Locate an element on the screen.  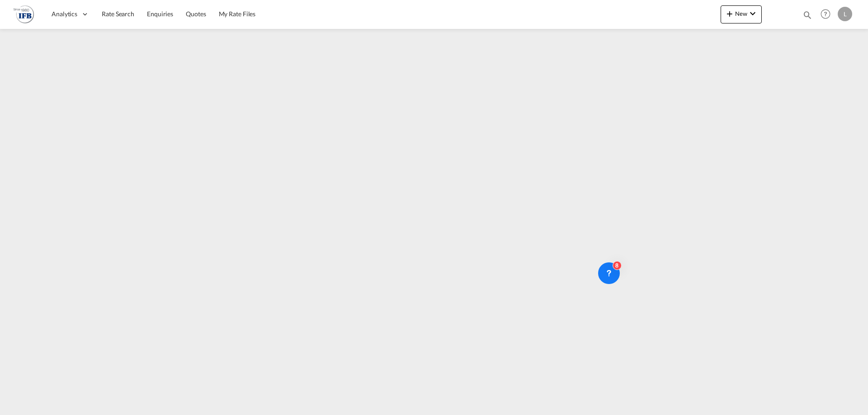
span: New is located at coordinates (741, 14).